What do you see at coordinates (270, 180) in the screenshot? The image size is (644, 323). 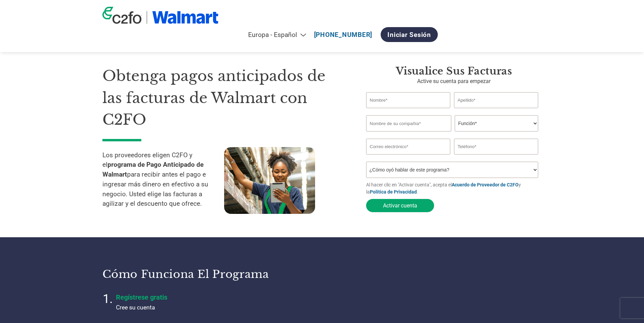 I see `img: trabajador de la cadena de suministro` at bounding box center [270, 180].